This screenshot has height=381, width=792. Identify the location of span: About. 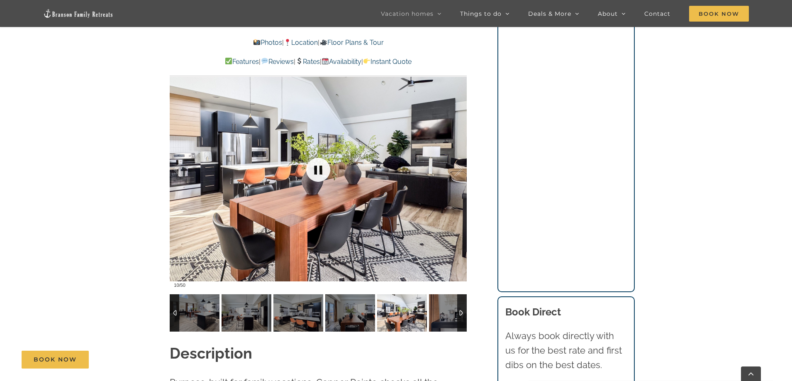
(608, 14).